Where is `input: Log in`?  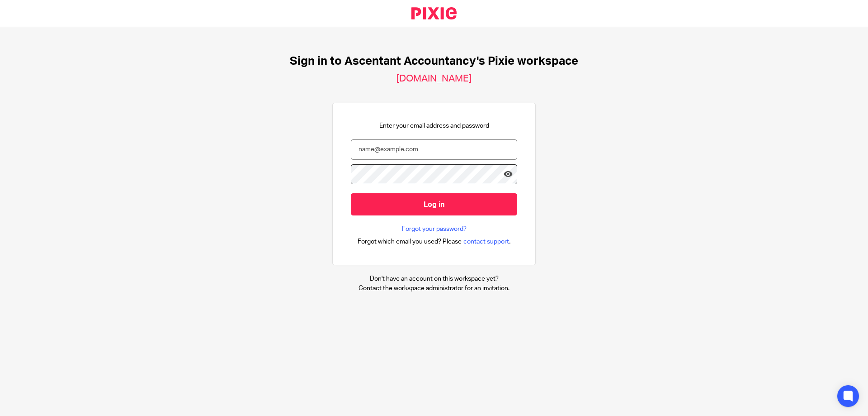
input: Log in is located at coordinates (434, 204).